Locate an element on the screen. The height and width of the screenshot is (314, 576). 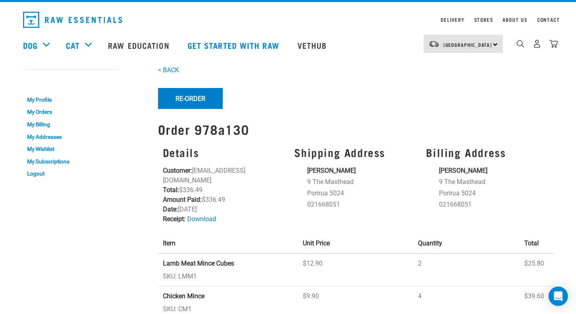
a: Raw Education is located at coordinates (139, 45).